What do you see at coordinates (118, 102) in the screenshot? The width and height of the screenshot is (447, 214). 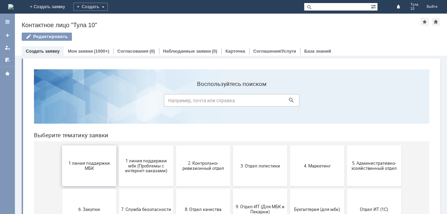 I see `button: 1 линия поддержки мбк (Проблемы с интернет-заказами)` at bounding box center [118, 102].